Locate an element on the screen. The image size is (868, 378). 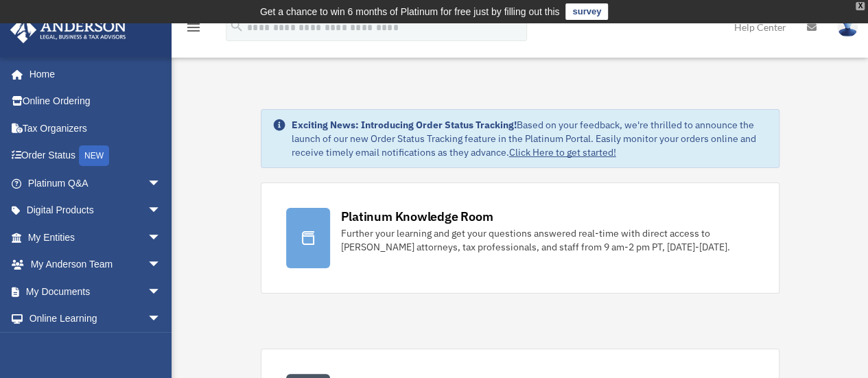
a: Tax Organizers is located at coordinates (96, 128).